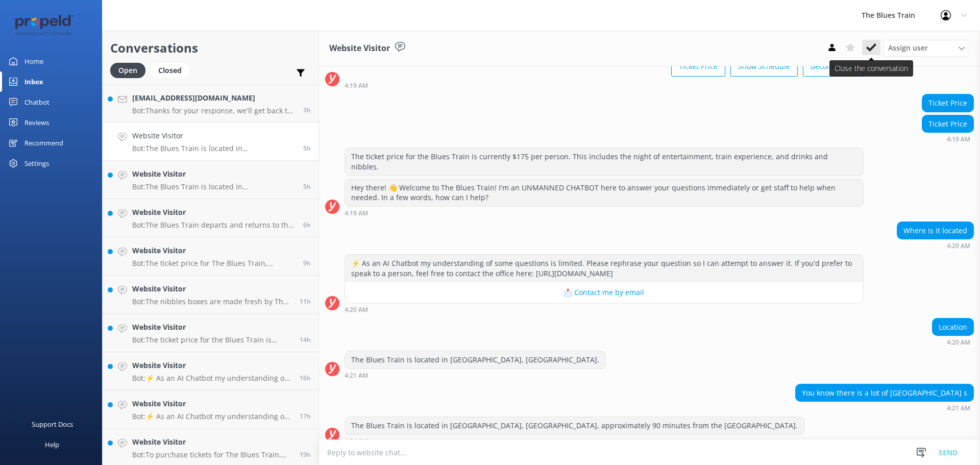 Image resolution: width=980 pixels, height=465 pixels. Describe the element at coordinates (52, 424) in the screenshot. I see `div: Support Docs` at that location.